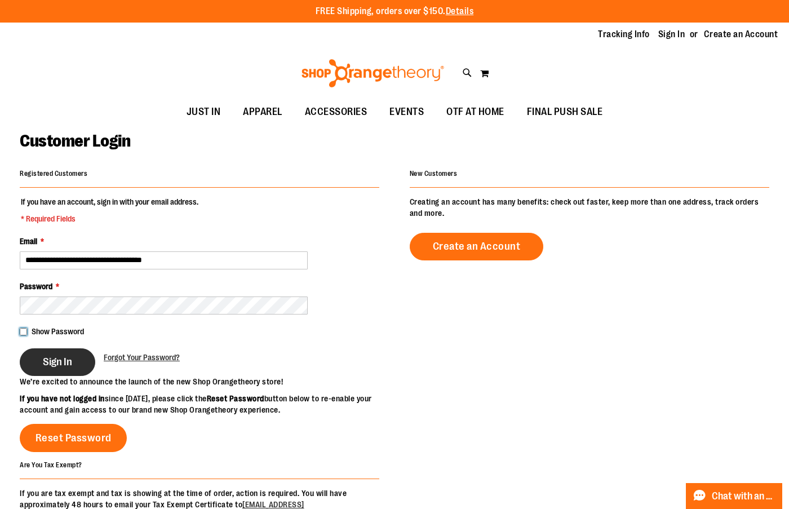  I want to click on button: Chat with an Expert, so click(735, 496).